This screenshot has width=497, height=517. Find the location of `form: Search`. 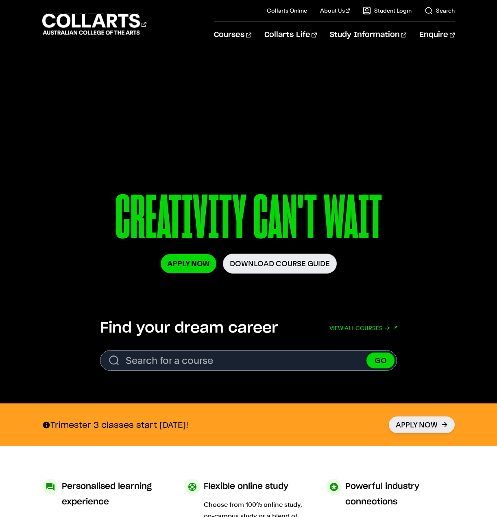

form: Search is located at coordinates (249, 360).